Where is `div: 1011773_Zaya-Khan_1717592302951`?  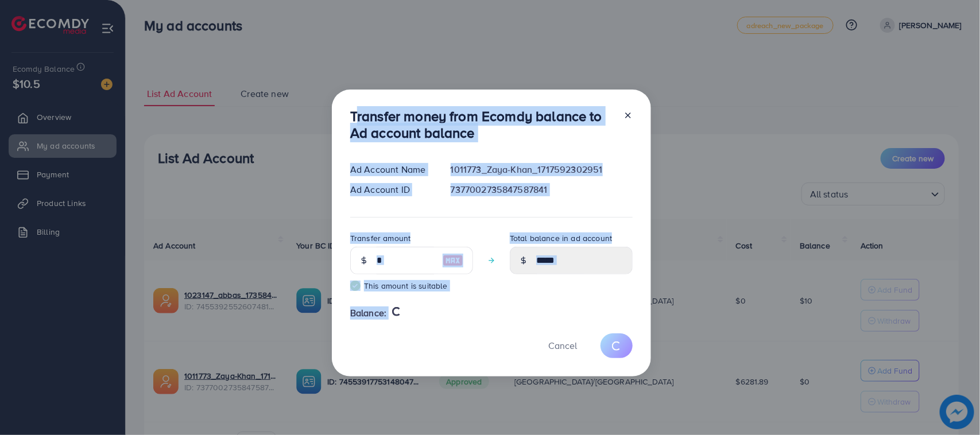 div: 1011773_Zaya-Khan_1717592302951 is located at coordinates (542, 169).